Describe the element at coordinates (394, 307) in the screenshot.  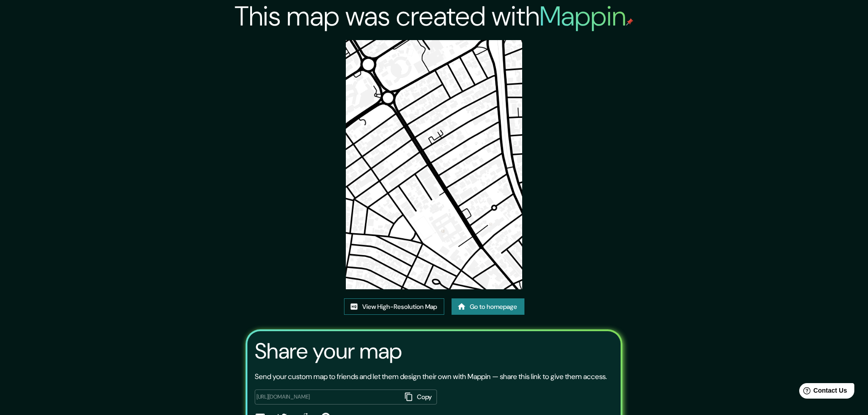
I see `a: View High-Resolution Map` at that location.